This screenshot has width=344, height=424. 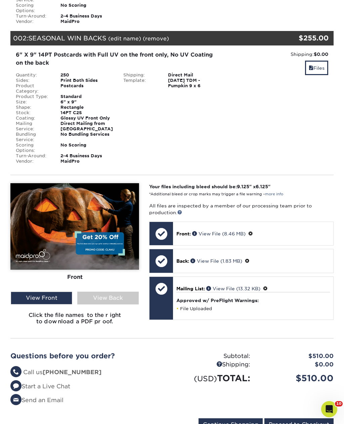 I want to click on div: Front, so click(x=75, y=277).